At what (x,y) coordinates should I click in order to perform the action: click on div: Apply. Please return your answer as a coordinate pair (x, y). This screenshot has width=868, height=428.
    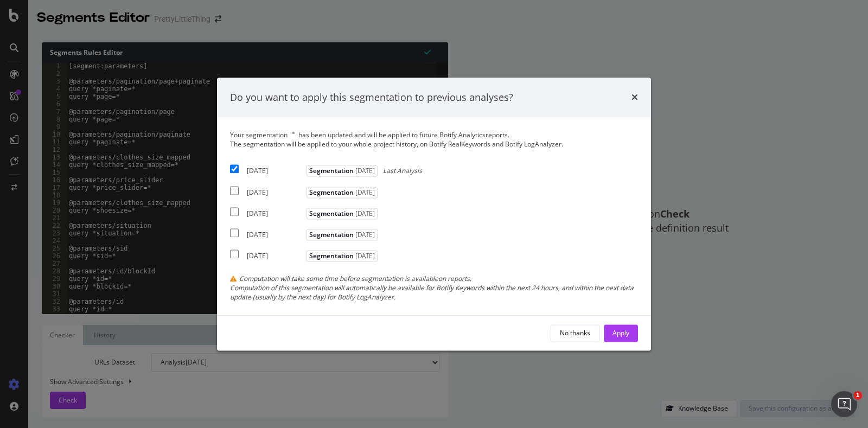
    Looking at the image, I should click on (621, 332).